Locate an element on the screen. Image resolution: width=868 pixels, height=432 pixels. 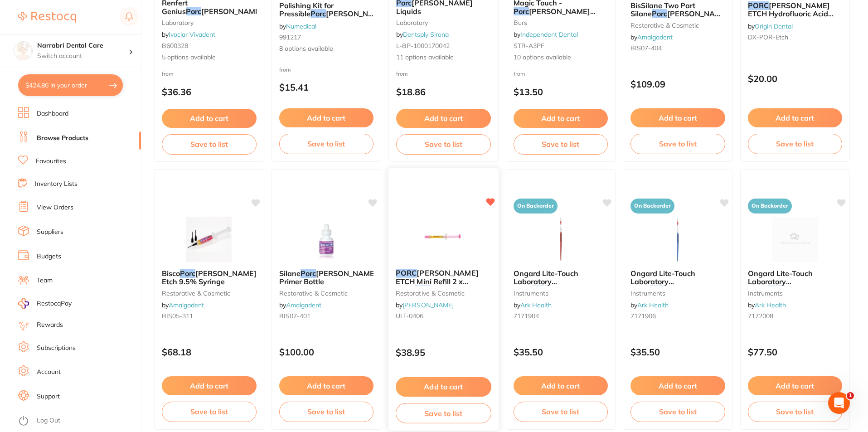
span: DX-POR-Etch is located at coordinates (768, 37).